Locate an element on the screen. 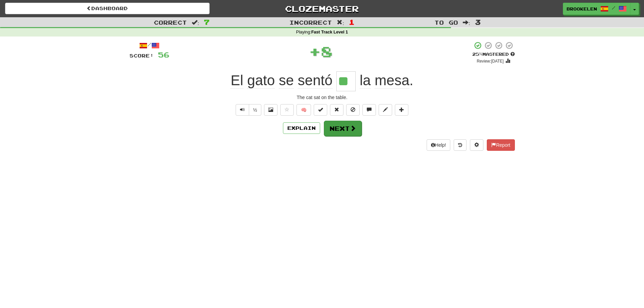 The image size is (644, 308). span: To go is located at coordinates (446, 22).